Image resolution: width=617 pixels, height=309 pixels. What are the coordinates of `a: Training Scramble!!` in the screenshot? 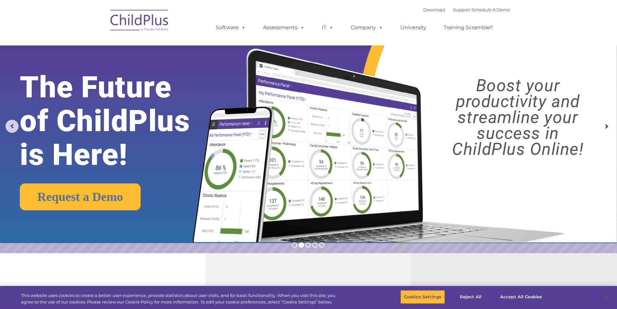 It's located at (468, 28).